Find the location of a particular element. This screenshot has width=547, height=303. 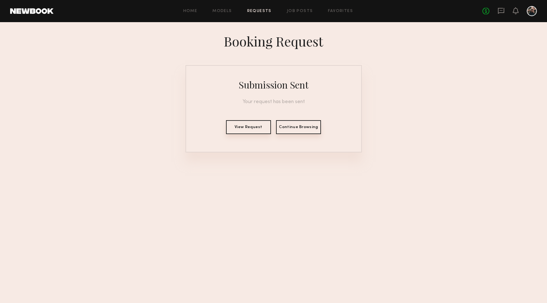

a: Requests is located at coordinates (259, 11).